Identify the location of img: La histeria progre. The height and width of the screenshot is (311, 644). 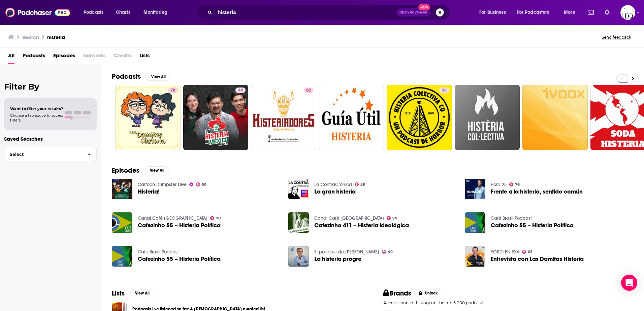
(298, 256).